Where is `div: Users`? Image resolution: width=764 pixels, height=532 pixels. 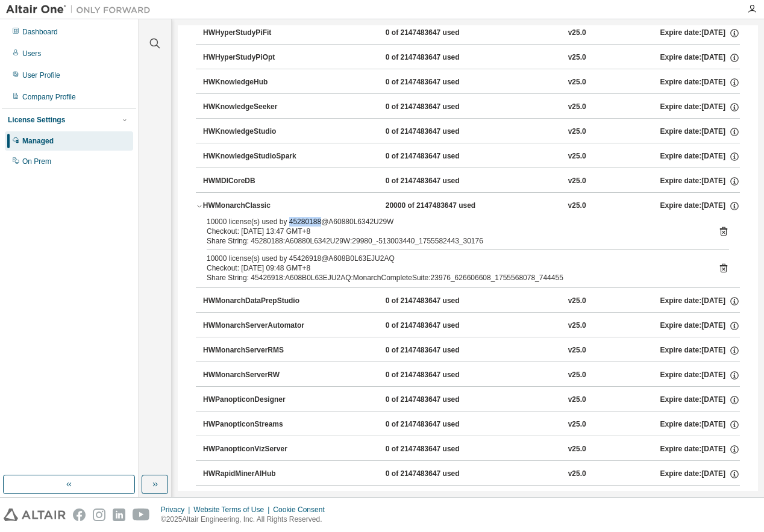 div: Users is located at coordinates (31, 54).